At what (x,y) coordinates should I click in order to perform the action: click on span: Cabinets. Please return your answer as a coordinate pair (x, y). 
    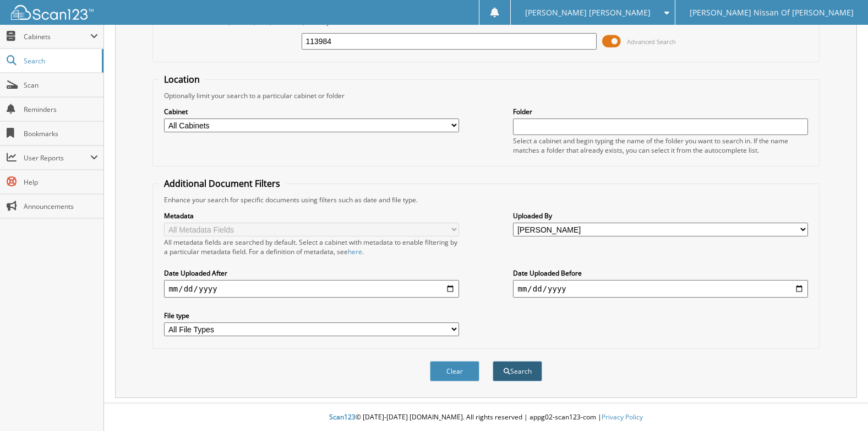
    Looking at the image, I should click on (57, 37).